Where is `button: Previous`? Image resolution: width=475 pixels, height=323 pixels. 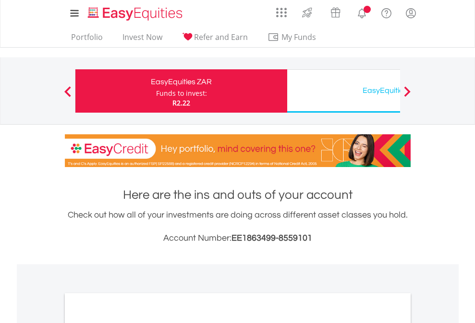 button: Previous is located at coordinates (68, 96).